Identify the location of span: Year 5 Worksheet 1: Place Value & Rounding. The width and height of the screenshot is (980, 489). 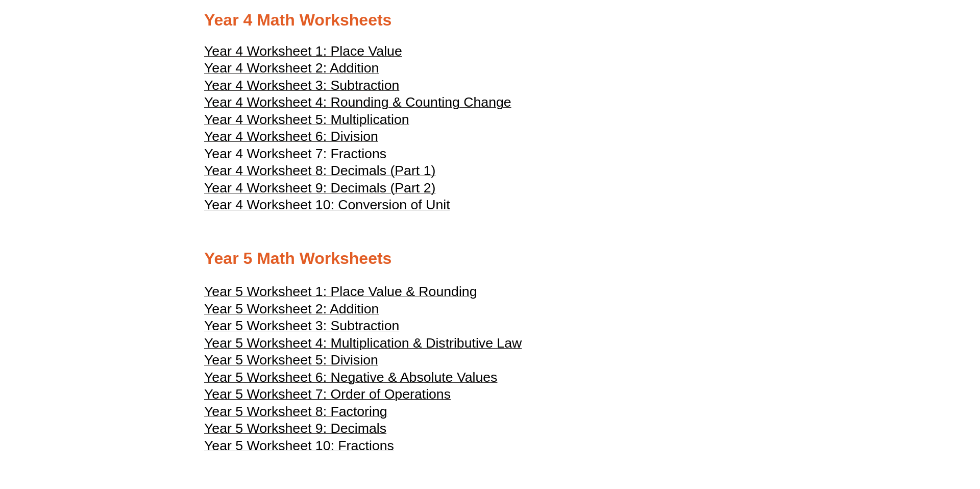
(340, 291).